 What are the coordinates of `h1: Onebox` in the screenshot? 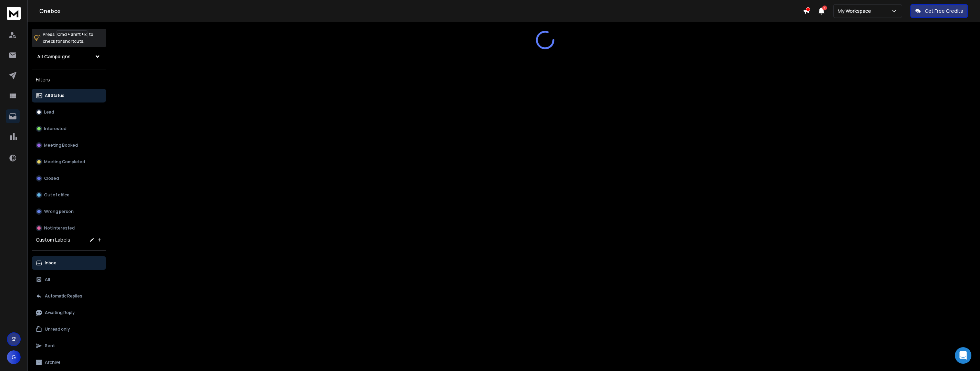 It's located at (421, 11).